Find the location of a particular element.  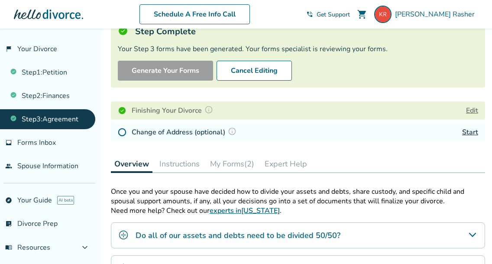

img: Not Started is located at coordinates (122, 132).